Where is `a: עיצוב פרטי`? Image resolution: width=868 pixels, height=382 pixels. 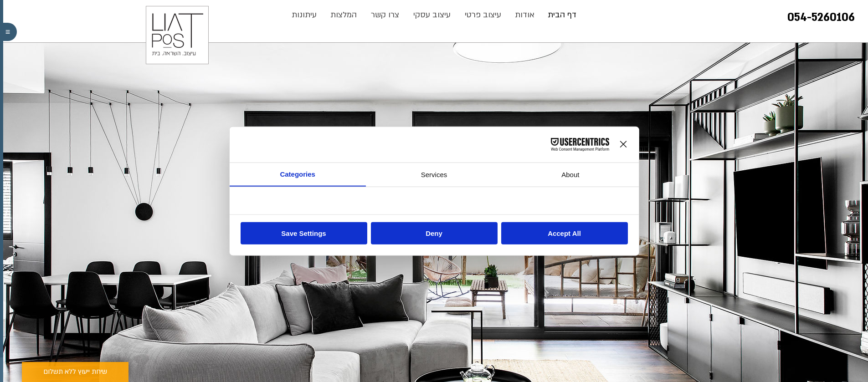
a: עיצוב פרטי is located at coordinates (483, 15).